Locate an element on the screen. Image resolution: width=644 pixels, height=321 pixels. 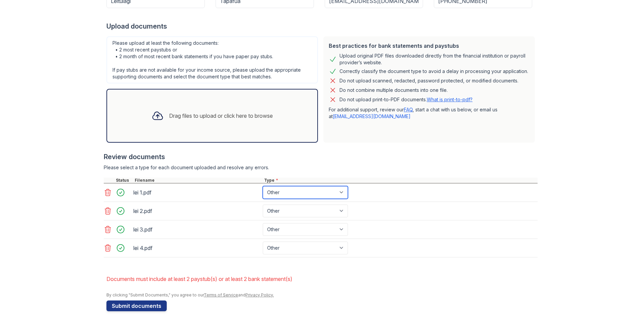
div: Status is located at coordinates (124, 180).